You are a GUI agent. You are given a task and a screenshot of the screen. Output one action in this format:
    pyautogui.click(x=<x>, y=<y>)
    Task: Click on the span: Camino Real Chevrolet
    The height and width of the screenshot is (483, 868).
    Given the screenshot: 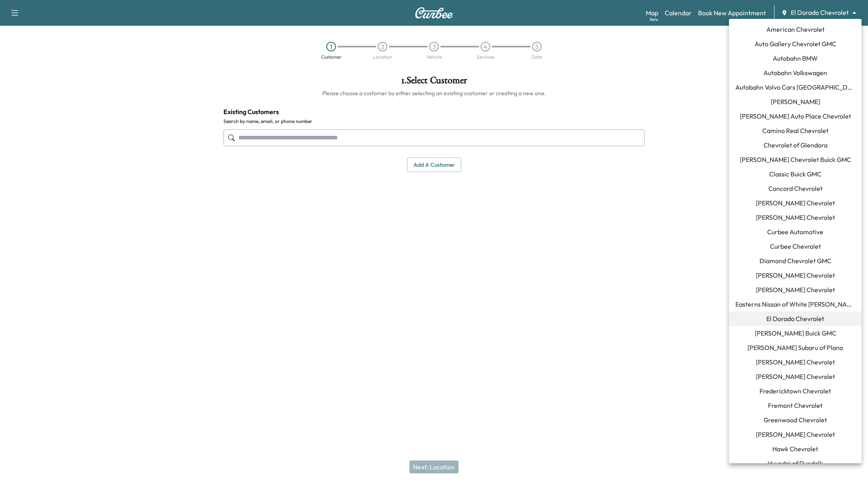 What is the action you would take?
    pyautogui.click(x=795, y=130)
    